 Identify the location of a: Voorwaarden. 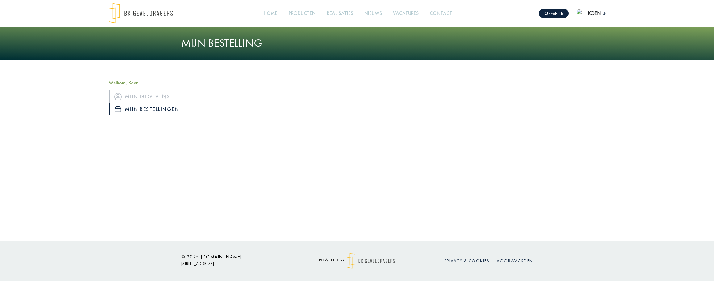
(515, 260).